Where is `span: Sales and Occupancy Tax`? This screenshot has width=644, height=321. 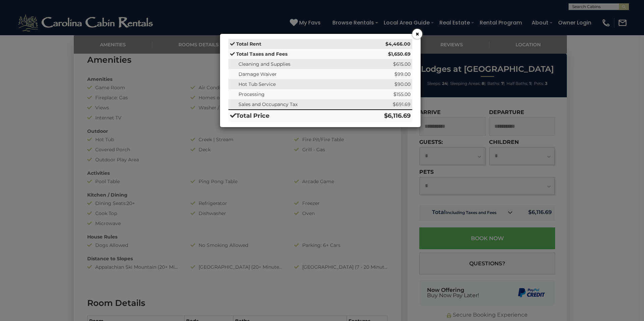
span: Sales and Occupancy Tax is located at coordinates (268, 104).